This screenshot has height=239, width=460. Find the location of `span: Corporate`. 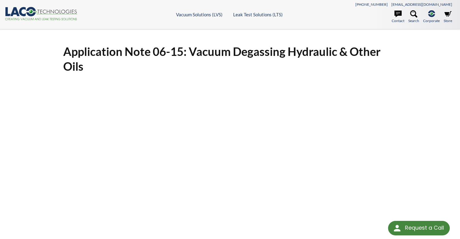

span: Corporate is located at coordinates (432, 21).